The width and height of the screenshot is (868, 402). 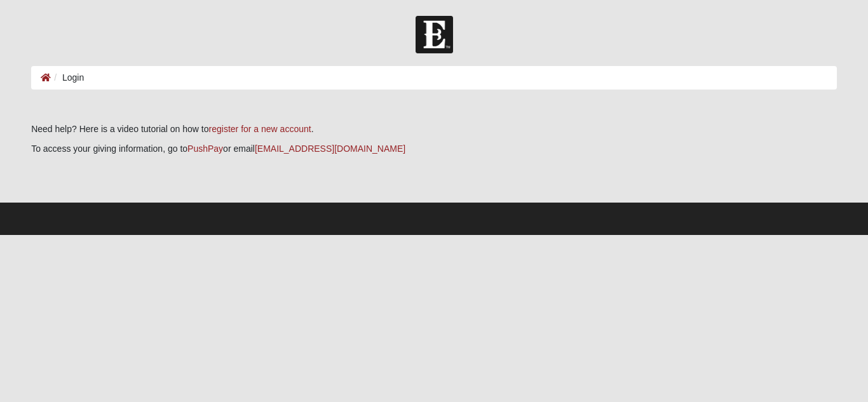 What do you see at coordinates (434, 129) in the screenshot?
I see `p: Need help? Here is a video tutorial on how to .` at bounding box center [434, 129].